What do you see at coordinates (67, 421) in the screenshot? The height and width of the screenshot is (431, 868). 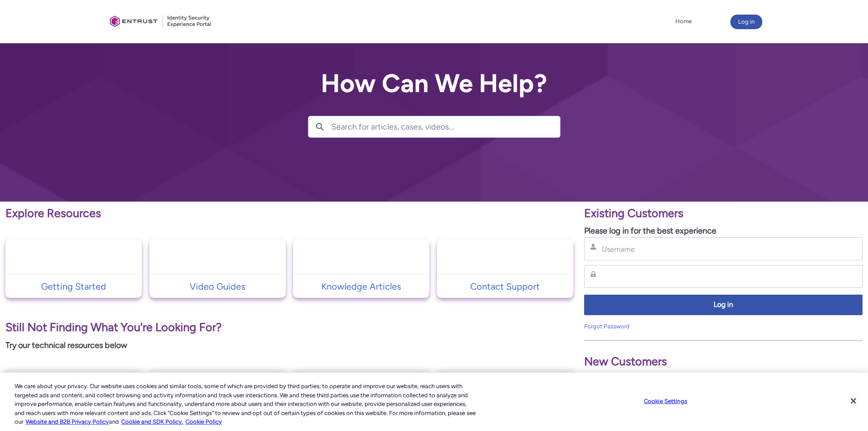 I see `a: More information about our cookie policy., opens in a new tab` at bounding box center [67, 421].